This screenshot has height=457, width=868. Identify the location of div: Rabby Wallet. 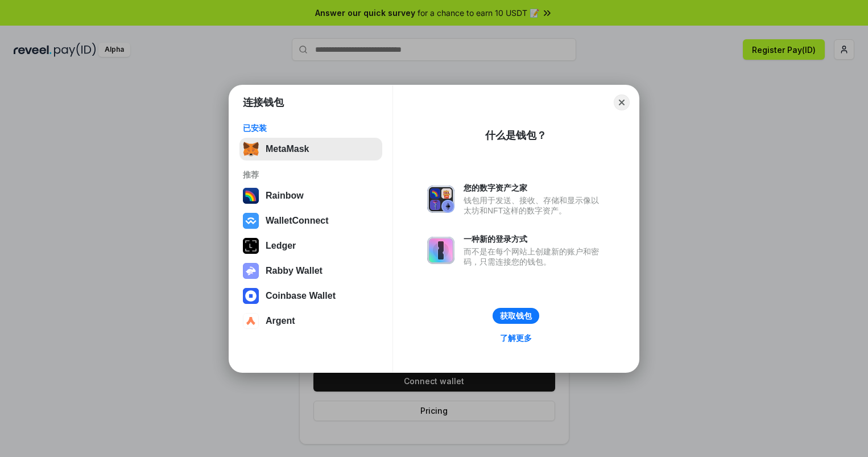
(294, 271).